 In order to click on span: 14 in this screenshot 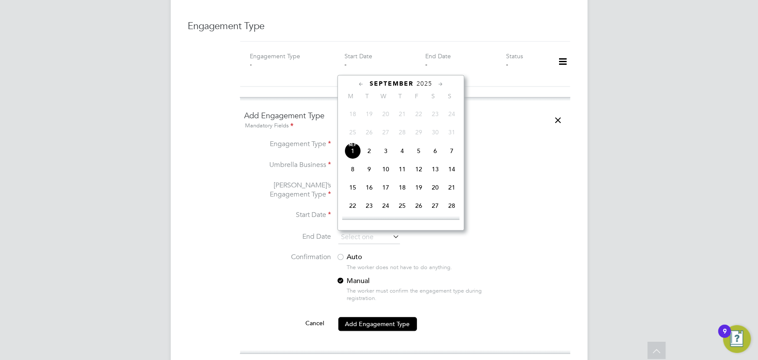, I will do `click(452, 169)`.